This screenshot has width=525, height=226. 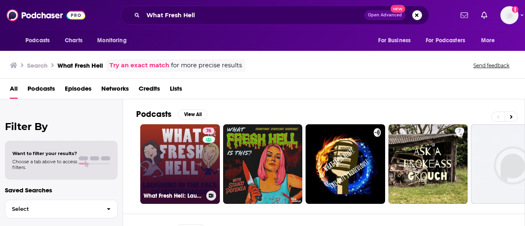 What do you see at coordinates (154, 114) in the screenshot?
I see `h2: Podcasts` at bounding box center [154, 114].